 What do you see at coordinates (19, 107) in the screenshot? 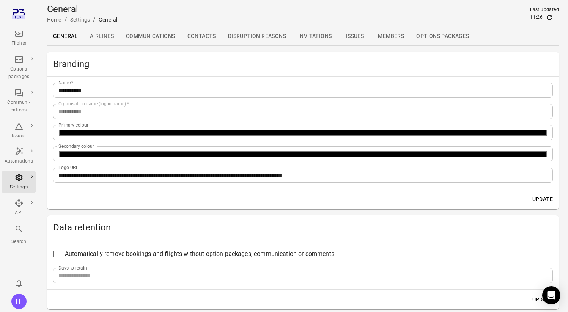
I see `div: Communi-cations` at bounding box center [19, 107].